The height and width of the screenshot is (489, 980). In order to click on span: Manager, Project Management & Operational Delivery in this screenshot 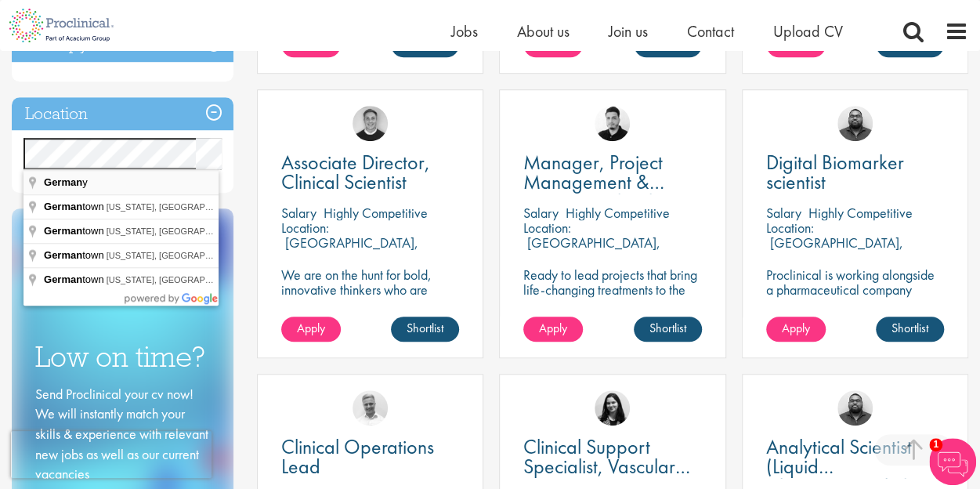, I will do `click(607, 182)`.